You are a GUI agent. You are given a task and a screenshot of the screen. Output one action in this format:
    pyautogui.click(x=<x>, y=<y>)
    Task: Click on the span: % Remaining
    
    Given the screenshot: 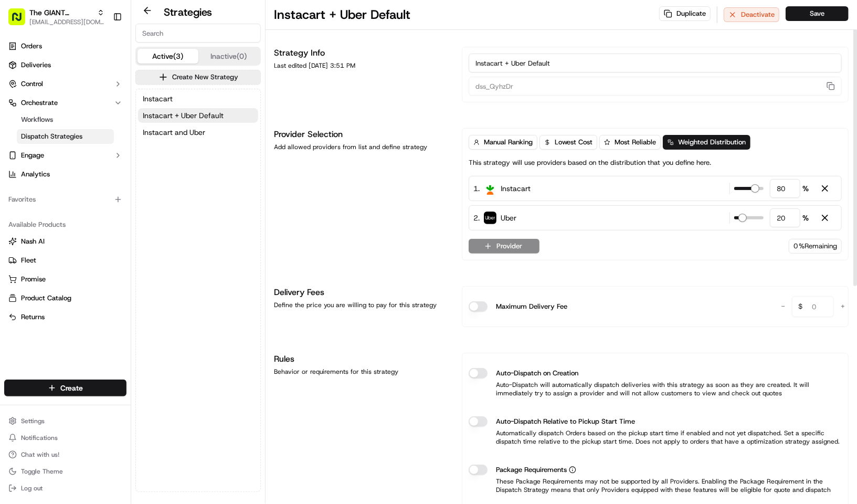 What is the action you would take?
    pyautogui.click(x=818, y=246)
    